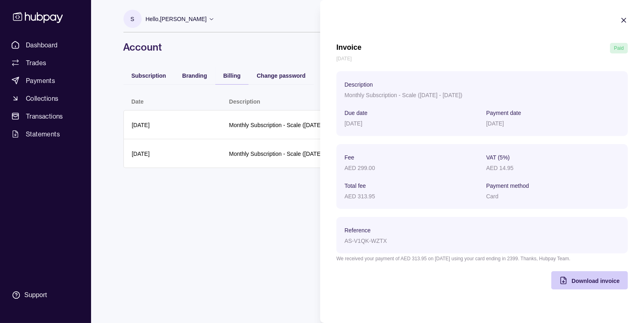  What do you see at coordinates (619, 48) in the screenshot?
I see `span: Paid` at bounding box center [619, 48].